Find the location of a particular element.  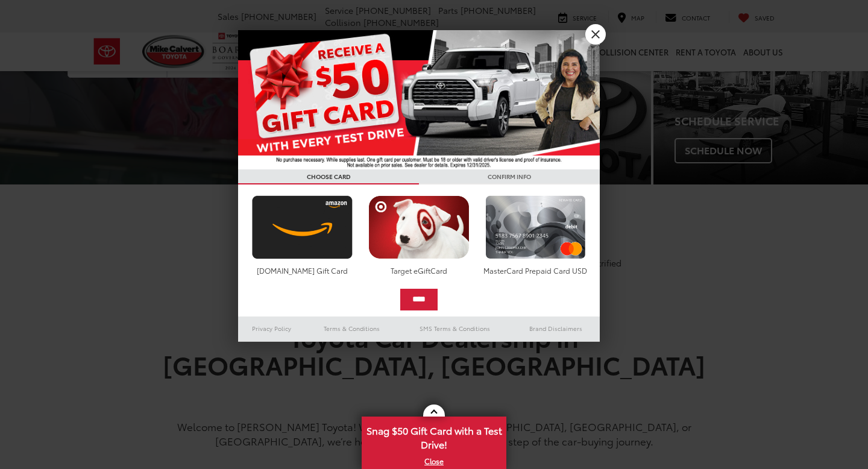

a: Terms & Conditions is located at coordinates (352, 328).